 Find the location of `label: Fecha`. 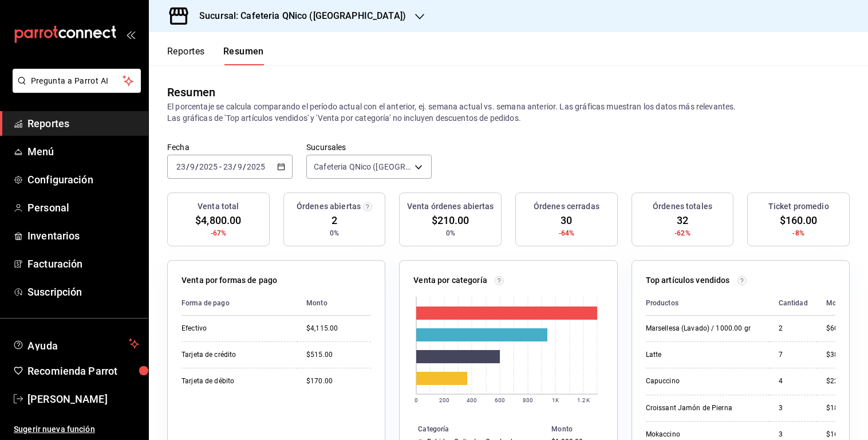

label: Fecha is located at coordinates (229, 147).